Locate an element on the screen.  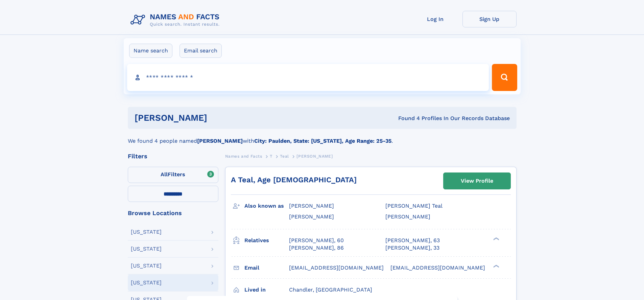
h3: Email is located at coordinates (267, 268).